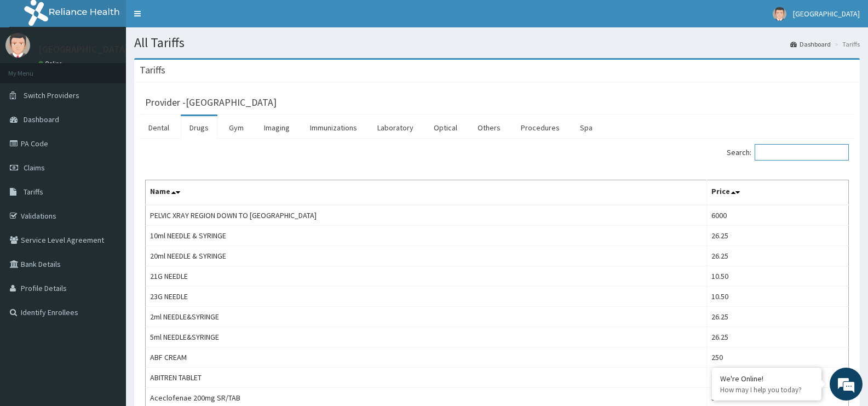  Describe the element at coordinates (778, 216) in the screenshot. I see `td: 6000` at that location.